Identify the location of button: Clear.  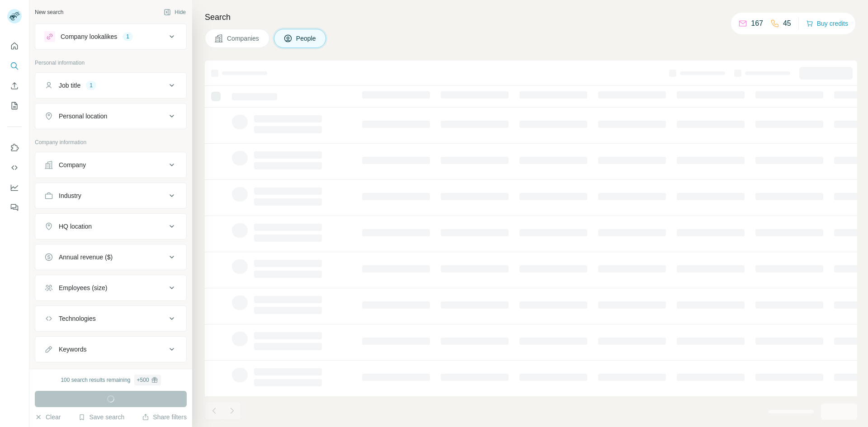
(47, 418).